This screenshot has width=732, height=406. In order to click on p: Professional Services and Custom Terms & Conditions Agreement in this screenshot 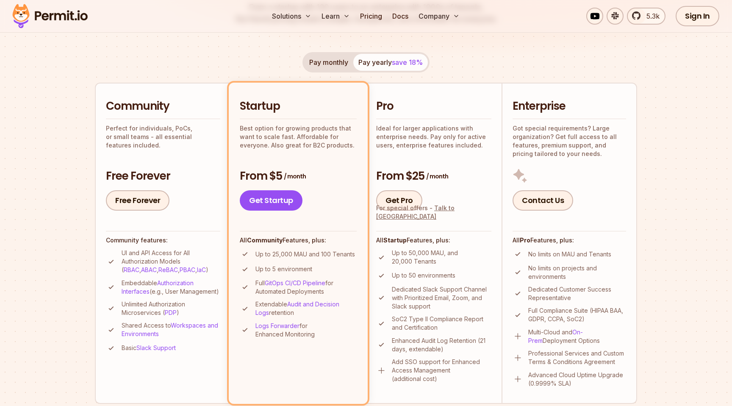, I will do `click(577, 357)`.